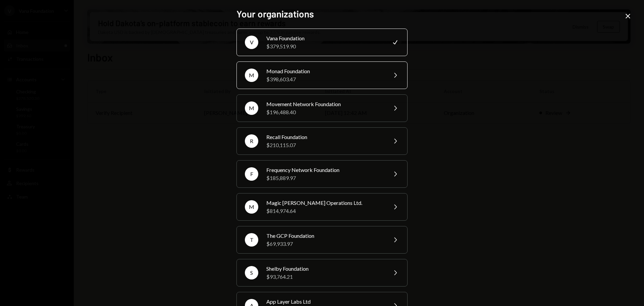  Describe the element at coordinates (252, 141) in the screenshot. I see `div: R` at that location.